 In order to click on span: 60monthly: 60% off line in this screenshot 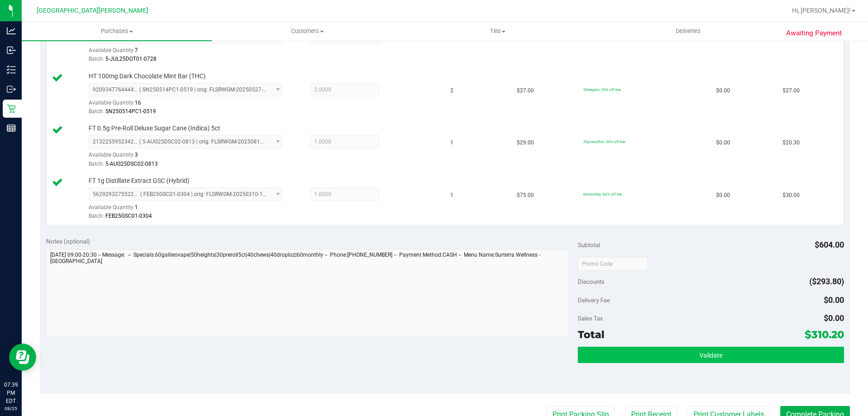, I will do `click(603, 194)`.